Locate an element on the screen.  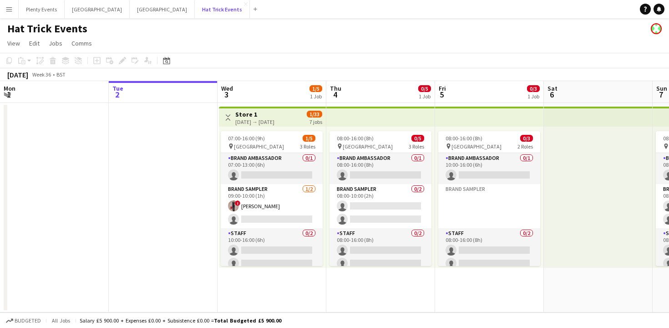
button: Budgeted is located at coordinates (23, 321).